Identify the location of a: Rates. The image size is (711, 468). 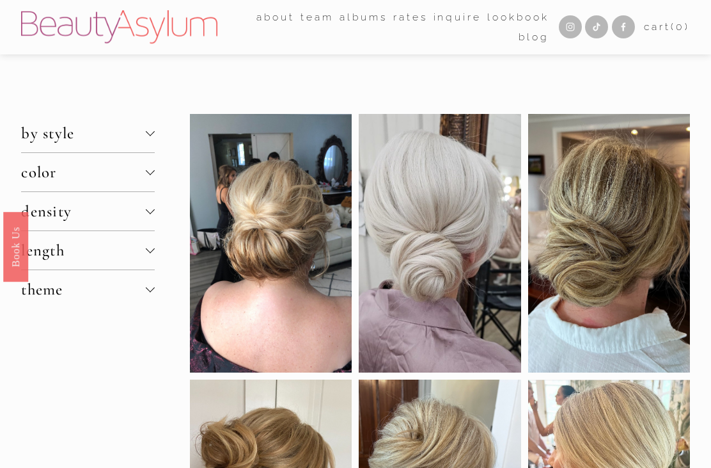
(411, 17).